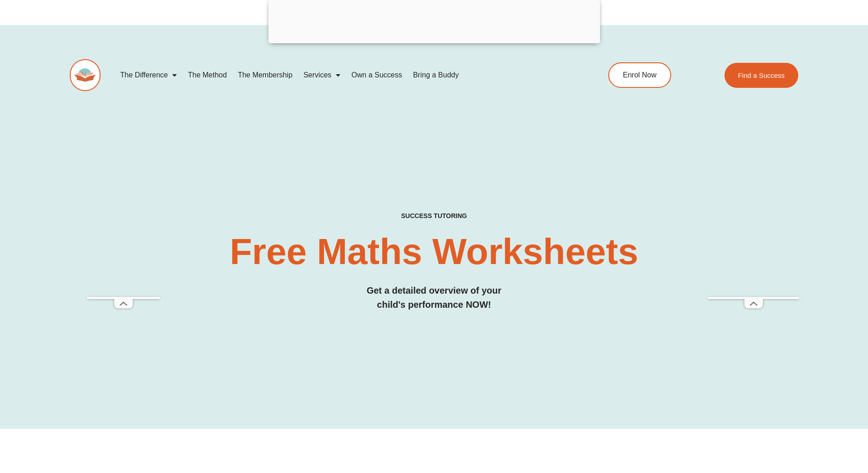 This screenshot has width=868, height=473. What do you see at coordinates (322, 75) in the screenshot?
I see `a: Services` at bounding box center [322, 75].